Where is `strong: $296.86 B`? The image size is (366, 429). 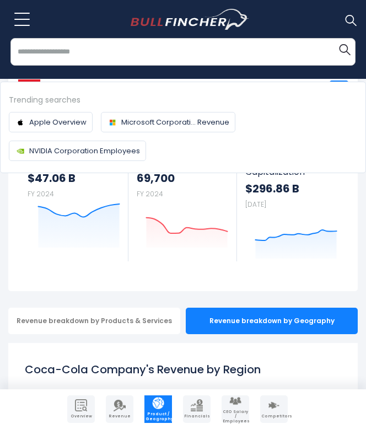 strong: $296.86 B is located at coordinates (291, 189).